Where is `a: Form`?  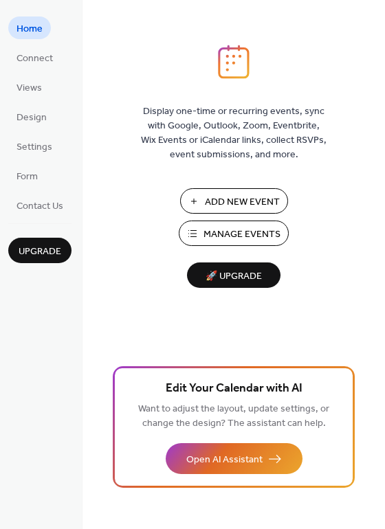
a: Form is located at coordinates (27, 175).